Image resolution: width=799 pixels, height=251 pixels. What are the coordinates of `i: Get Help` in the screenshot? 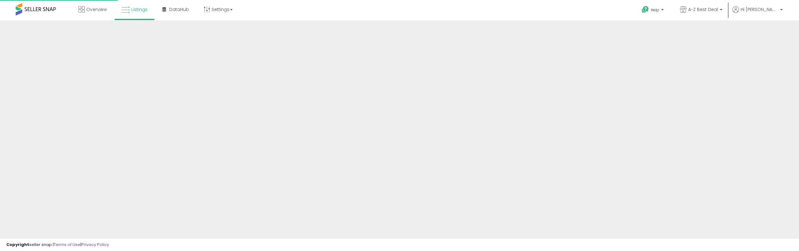 It's located at (645, 9).